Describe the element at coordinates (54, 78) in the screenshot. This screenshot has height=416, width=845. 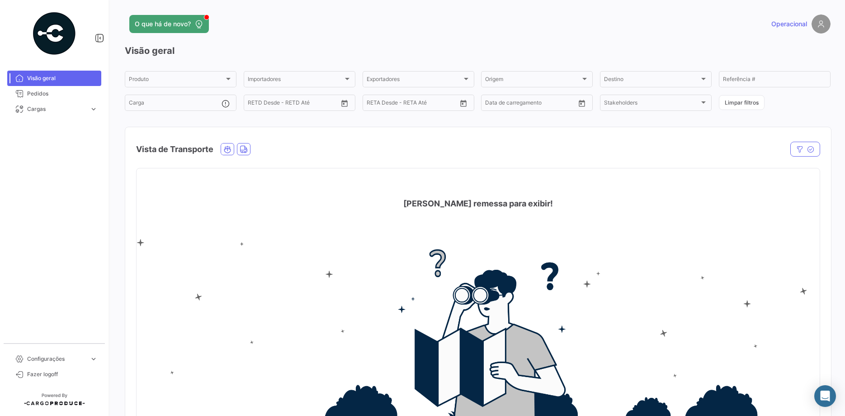
I see `a: Visão geral` at that location.